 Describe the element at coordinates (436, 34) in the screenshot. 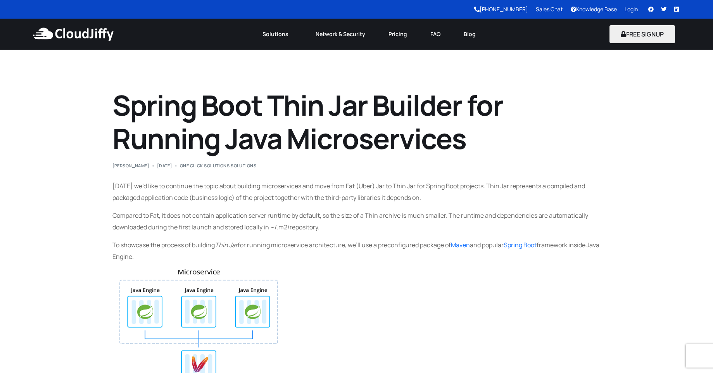

I see `a: FAQ` at that location.